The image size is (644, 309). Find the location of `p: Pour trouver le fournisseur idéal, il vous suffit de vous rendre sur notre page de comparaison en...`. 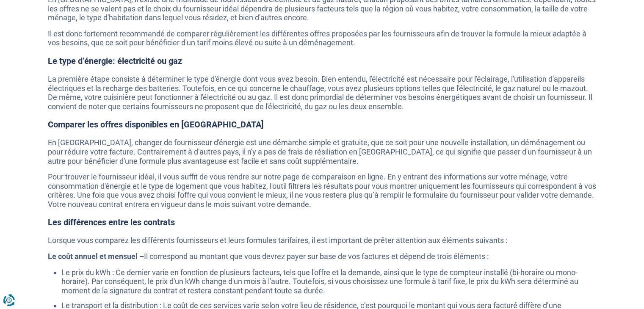

p: Pour trouver le fournisseur idéal, il vous suffit de vous rendre sur notre page de comparaison en... is located at coordinates (322, 190).